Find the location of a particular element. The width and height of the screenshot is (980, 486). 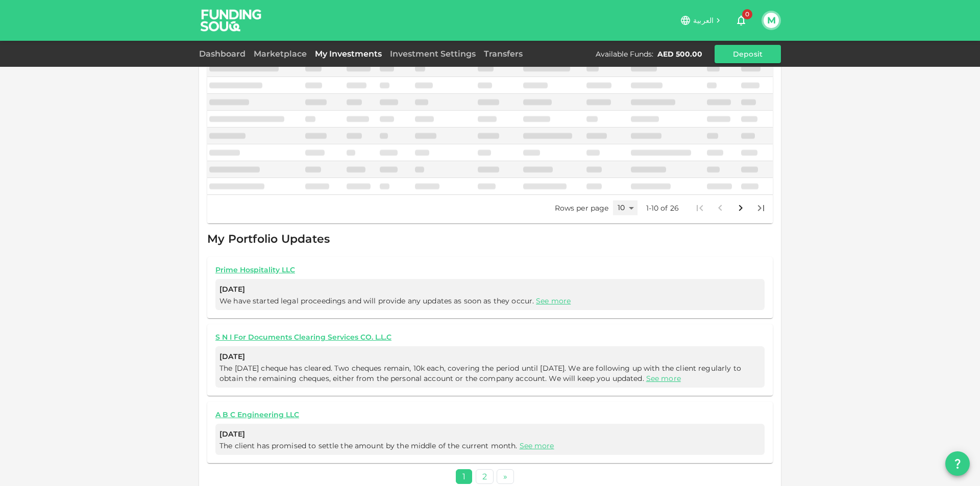

a: 2 is located at coordinates (484, 477).